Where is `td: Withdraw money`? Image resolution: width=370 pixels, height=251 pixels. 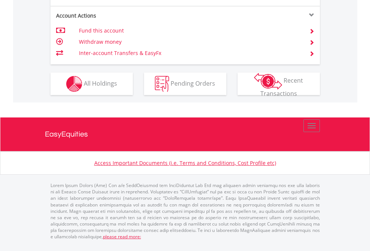
td: Withdraw money is located at coordinates (189, 42).